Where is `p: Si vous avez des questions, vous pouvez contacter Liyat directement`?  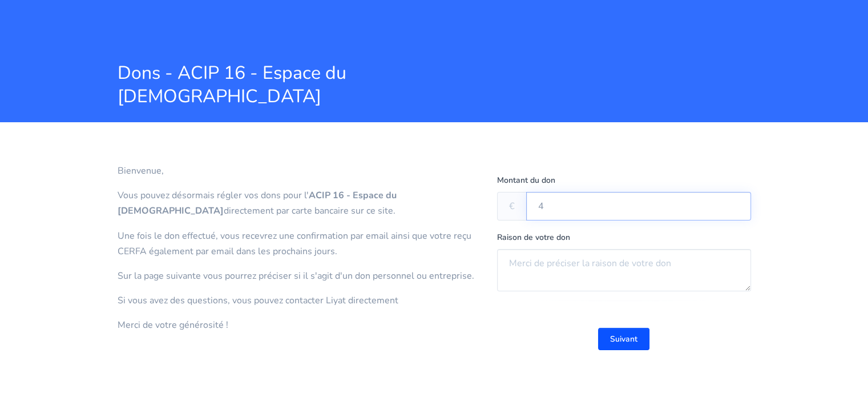 p: Si vous avez des questions, vous pouvez contacter Liyat directement is located at coordinates (298, 300).